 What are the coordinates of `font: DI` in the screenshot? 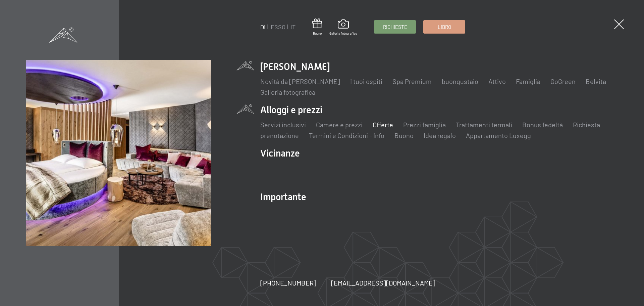 It's located at (263, 27).